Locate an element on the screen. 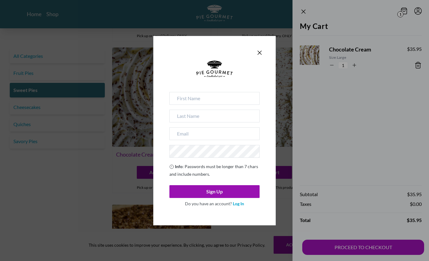 This screenshot has width=429, height=261. a: Log In is located at coordinates (238, 203).